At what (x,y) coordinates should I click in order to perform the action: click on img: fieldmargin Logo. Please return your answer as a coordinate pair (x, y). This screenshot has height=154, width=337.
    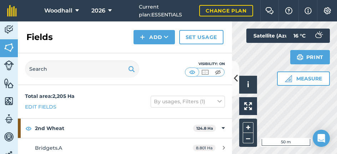
    Looking at the image, I should click on (12, 11).